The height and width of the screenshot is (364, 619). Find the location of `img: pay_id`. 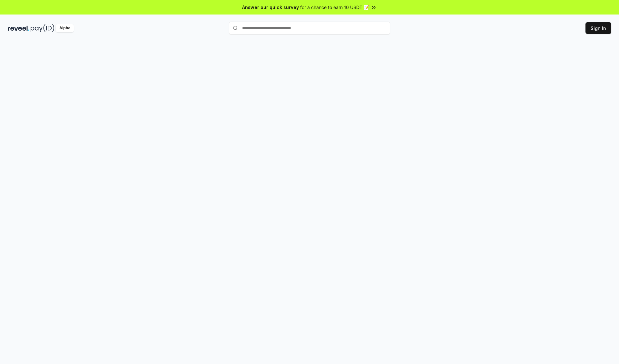

img: pay_id is located at coordinates (43, 28).